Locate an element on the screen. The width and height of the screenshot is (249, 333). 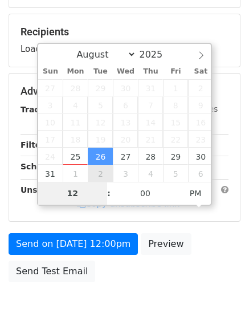
span: August 12, 2025 is located at coordinates (100, 122).